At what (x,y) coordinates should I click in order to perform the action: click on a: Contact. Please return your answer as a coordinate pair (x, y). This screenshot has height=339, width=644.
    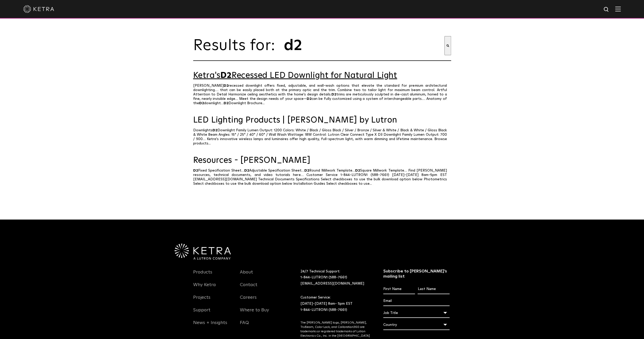
    Looking at the image, I should click on (249, 288).